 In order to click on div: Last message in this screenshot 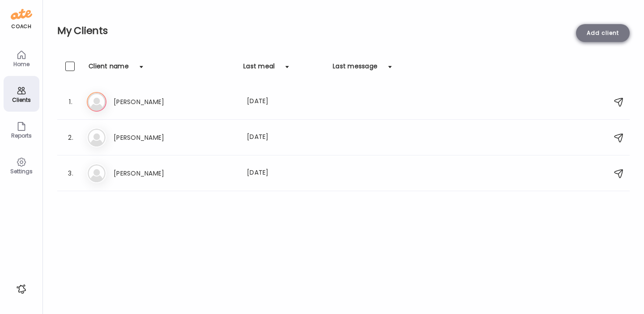, I will do `click(355, 69)`.